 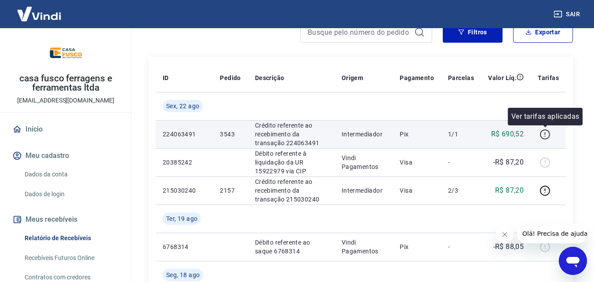 I want to click on img: Vindi, so click(x=39, y=14).